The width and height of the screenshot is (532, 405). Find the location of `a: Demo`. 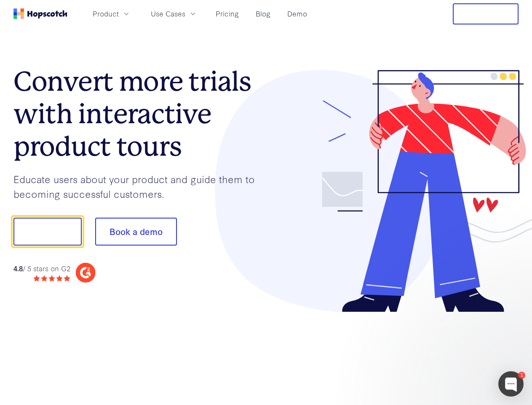

a: Demo is located at coordinates (297, 14).